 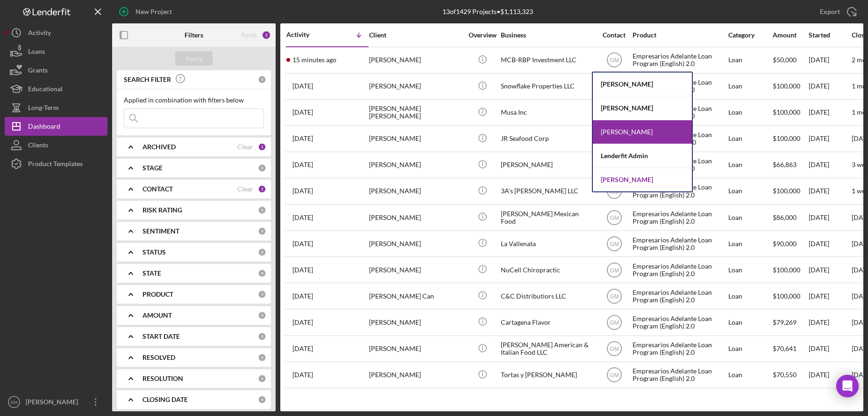 I want to click on time: 2025-06-29 23:06, so click(x=303, y=270).